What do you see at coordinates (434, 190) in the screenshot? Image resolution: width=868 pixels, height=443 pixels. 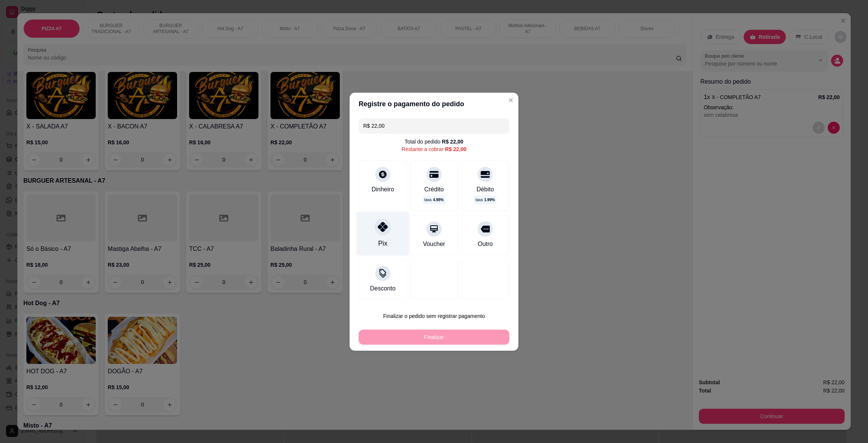 I see `div: Crédito` at bounding box center [434, 190].